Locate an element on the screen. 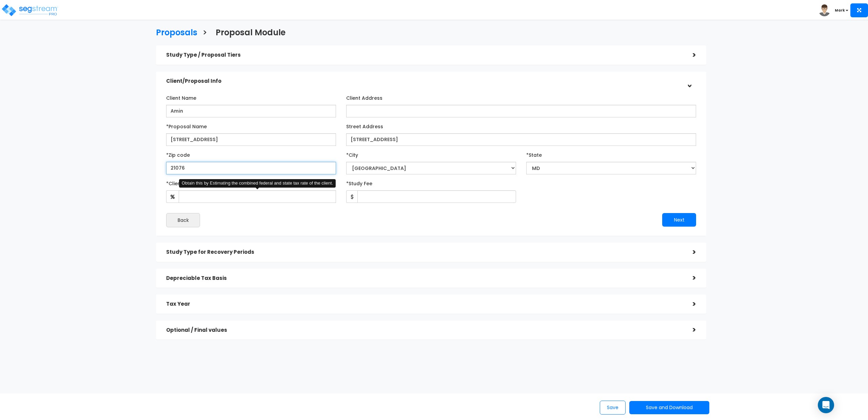  h5: Client/Proposal Info is located at coordinates (424, 81).